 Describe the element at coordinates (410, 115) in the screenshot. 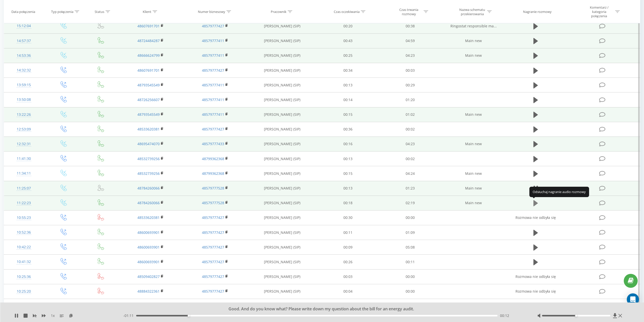

I see `td: 01:02` at that location.